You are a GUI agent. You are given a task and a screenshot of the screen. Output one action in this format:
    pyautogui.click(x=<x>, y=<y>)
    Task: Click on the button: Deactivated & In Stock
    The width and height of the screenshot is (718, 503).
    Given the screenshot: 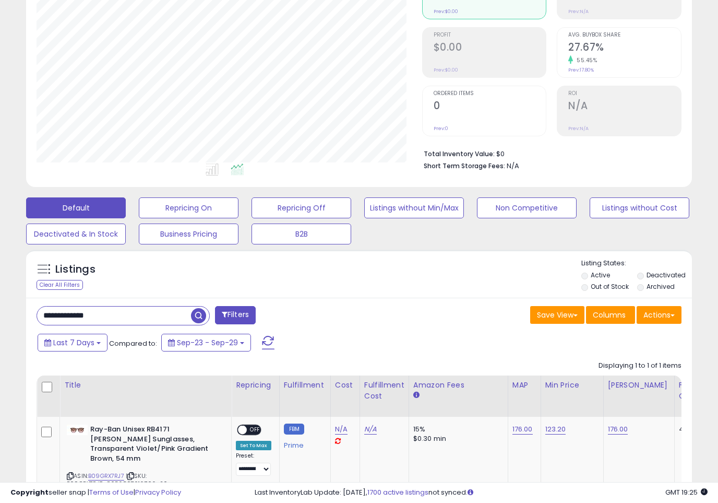 What is the action you would take?
    pyautogui.click(x=76, y=234)
    